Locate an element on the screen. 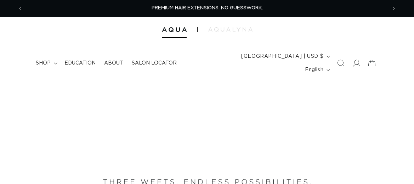  span: shop is located at coordinates (43, 63).